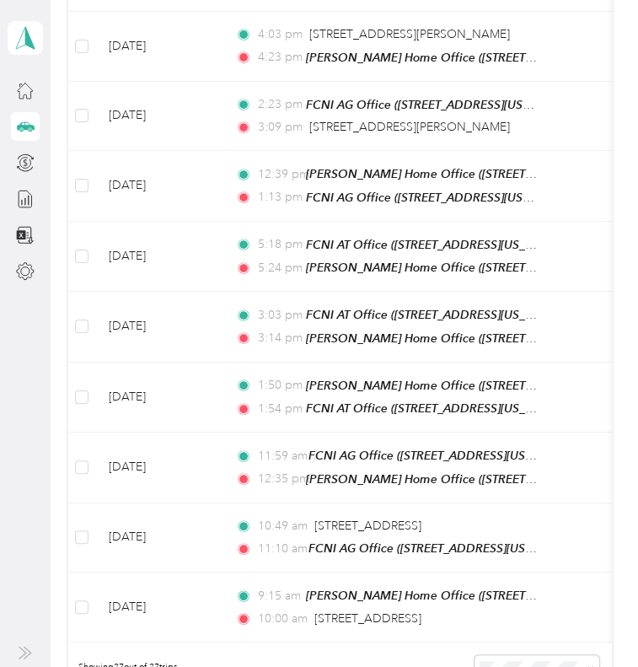 The width and height of the screenshot is (638, 667). I want to click on span: 11:10 am, so click(280, 549).